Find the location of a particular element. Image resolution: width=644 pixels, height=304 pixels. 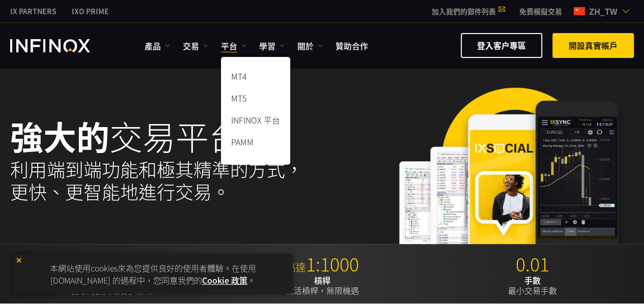

a: 關於 is located at coordinates (310, 46).